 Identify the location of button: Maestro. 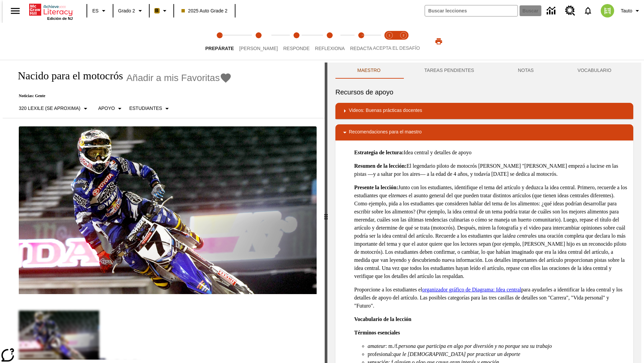
(370, 70).